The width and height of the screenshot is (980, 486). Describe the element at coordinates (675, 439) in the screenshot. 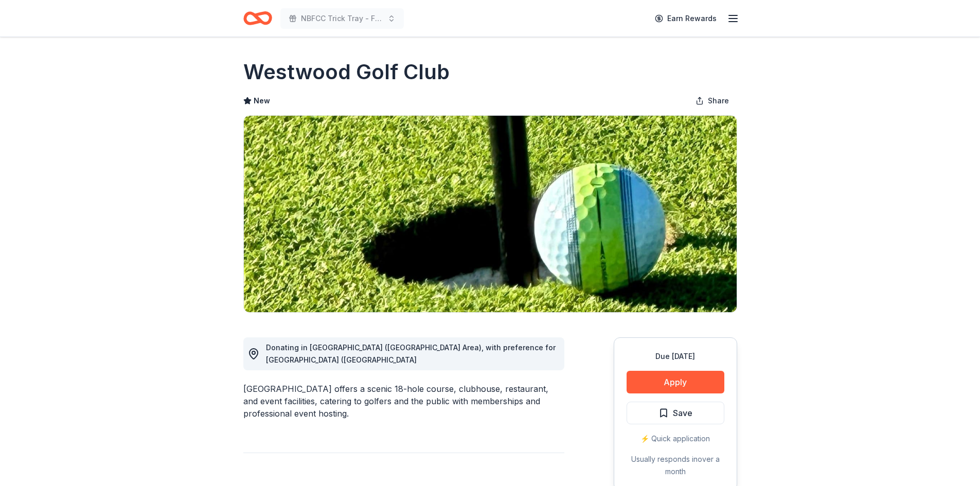

I see `div: ⚡️ Quick application` at that location.